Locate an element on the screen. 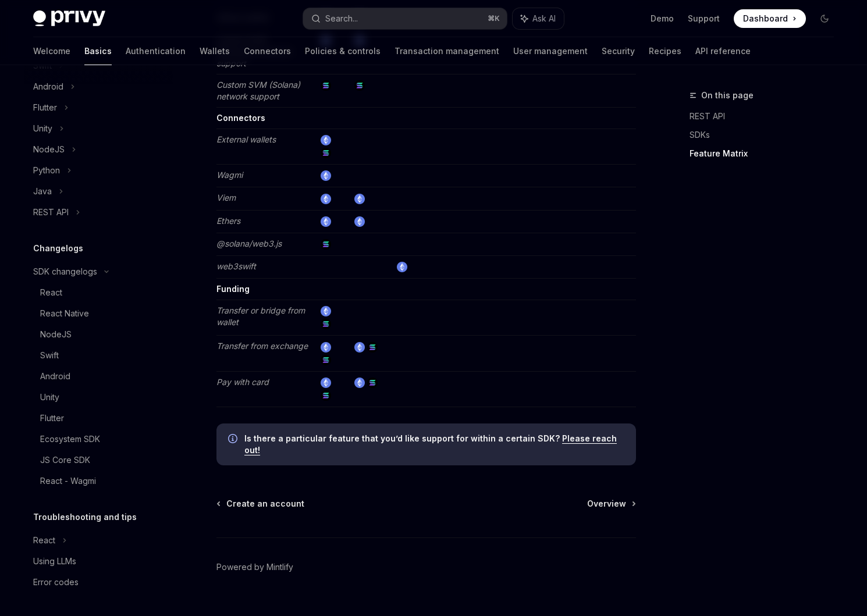 The width and height of the screenshot is (867, 616). a: React Native is located at coordinates (98, 314).